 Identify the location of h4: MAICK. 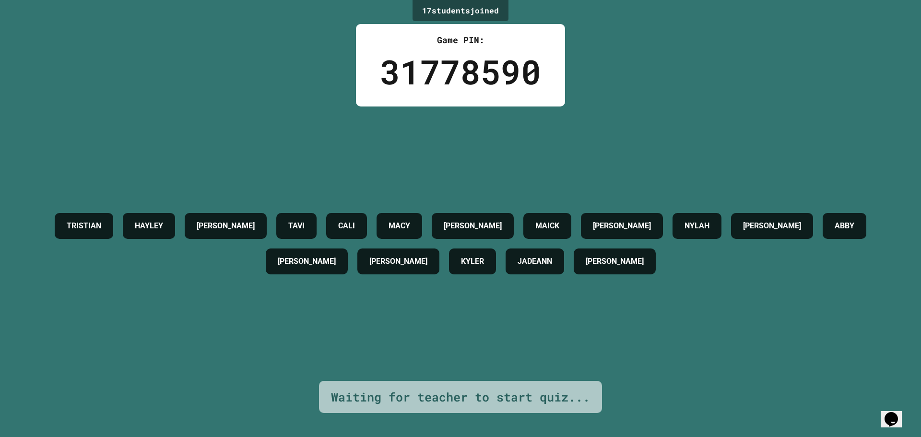
(548, 226).